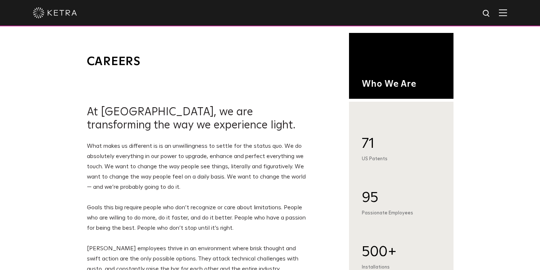 The image size is (540, 270). What do you see at coordinates (199, 167) in the screenshot?
I see `p: What makes us different is is an unwillingness to settle for the status quo. We do absolutely eve...` at bounding box center [199, 167].